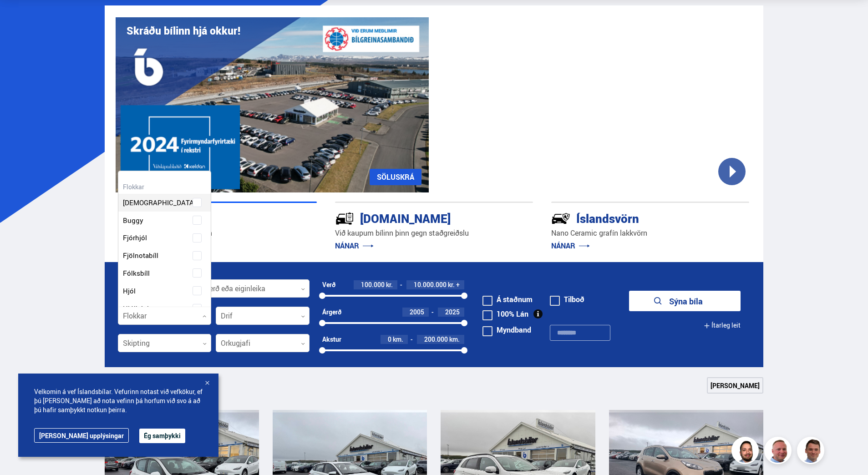 The image size is (868, 475). I want to click on span: 2005, so click(417, 312).